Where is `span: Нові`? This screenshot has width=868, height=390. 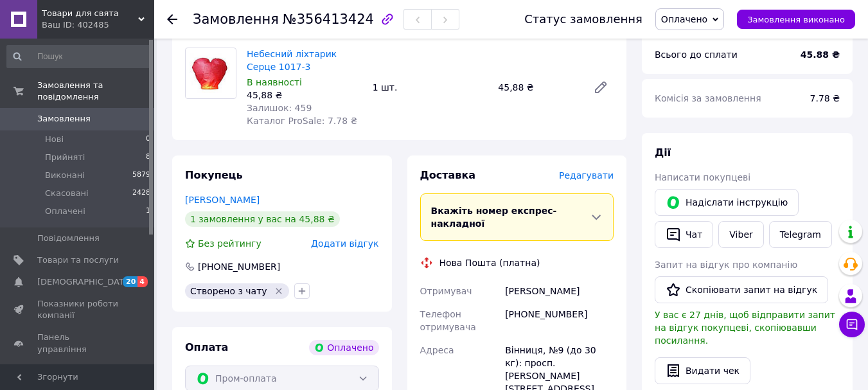 span: Нові is located at coordinates (54, 139).